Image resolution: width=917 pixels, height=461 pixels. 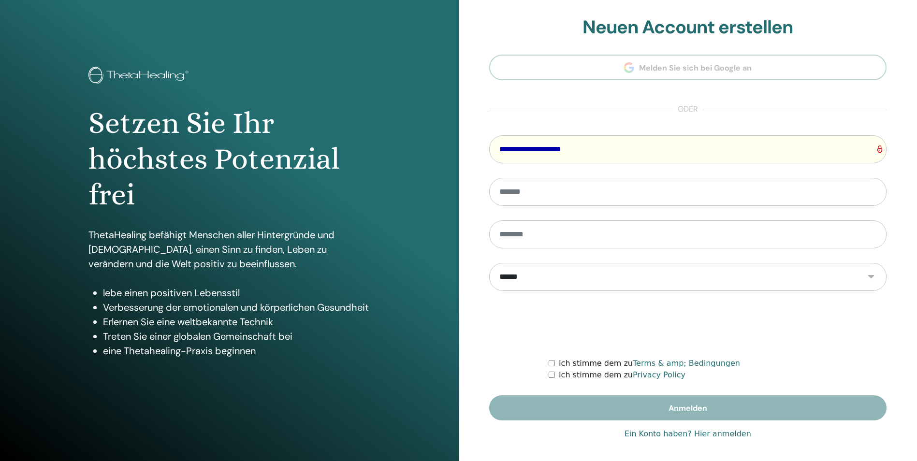 I want to click on li: Erlernen Sie eine weltbekannte Technik, so click(x=236, y=322).